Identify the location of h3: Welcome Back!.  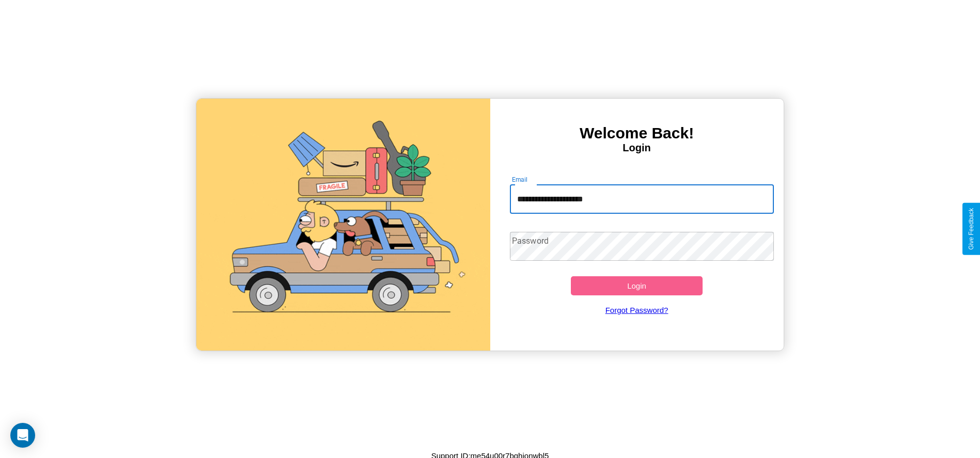
(637, 133).